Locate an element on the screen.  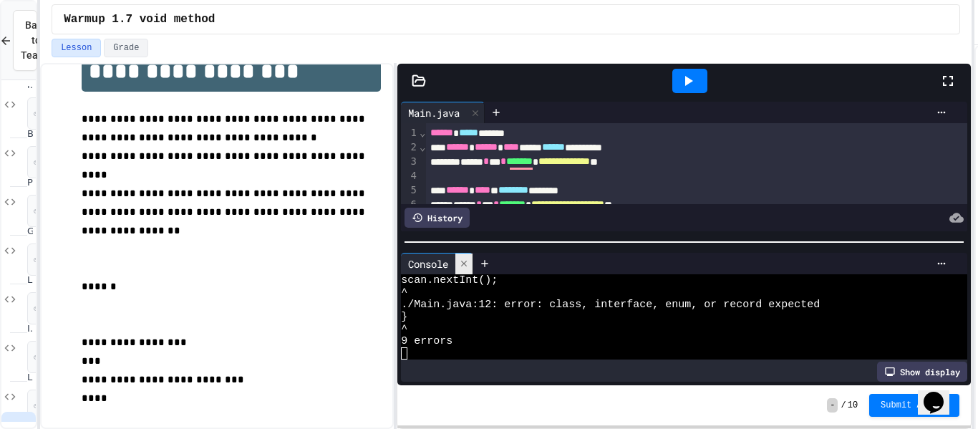
div: 5 is located at coordinates (410, 190).